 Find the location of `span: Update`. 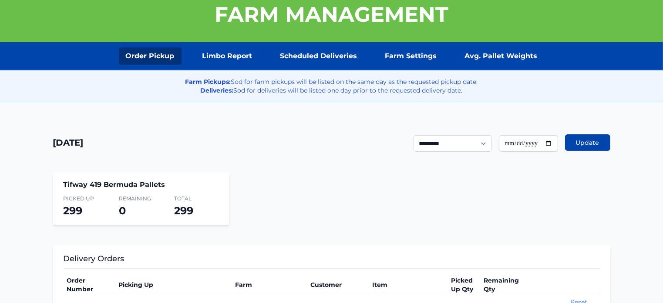

span: Update is located at coordinates (588, 143).